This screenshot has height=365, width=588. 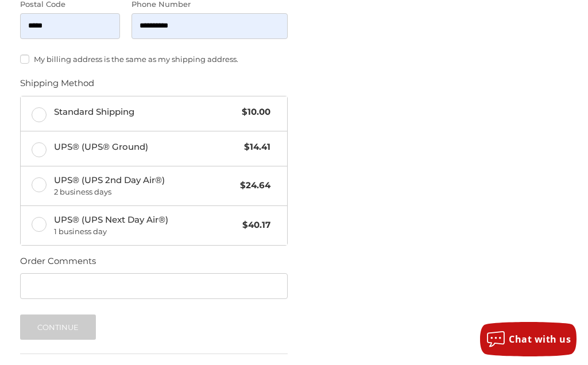 I want to click on button: Continue, so click(x=58, y=327).